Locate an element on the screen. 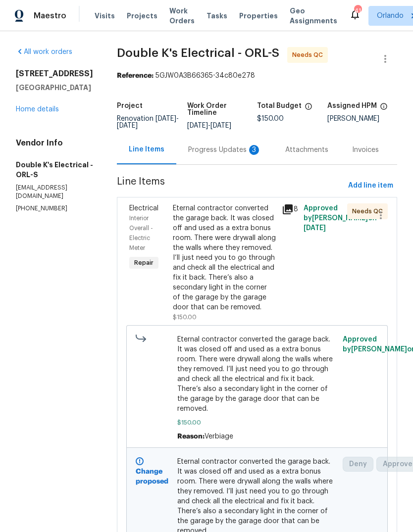 This screenshot has width=413, height=532. span: Line Items is located at coordinates (230, 186).